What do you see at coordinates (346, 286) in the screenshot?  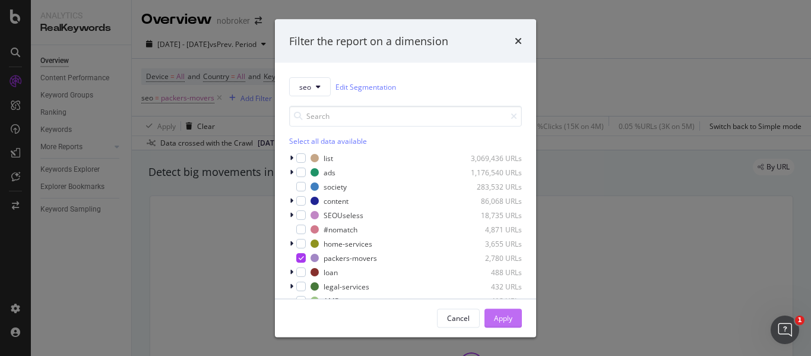 I see `div: legal-services` at bounding box center [346, 286].